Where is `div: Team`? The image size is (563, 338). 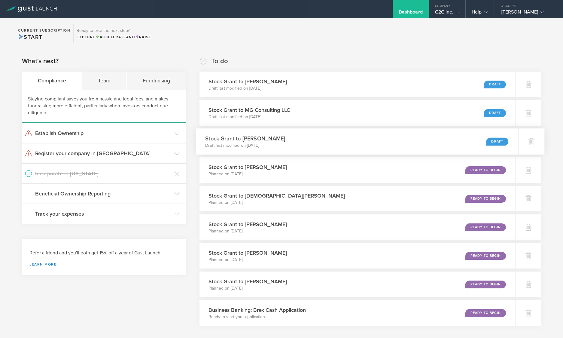 div: Team is located at coordinates (104, 81).